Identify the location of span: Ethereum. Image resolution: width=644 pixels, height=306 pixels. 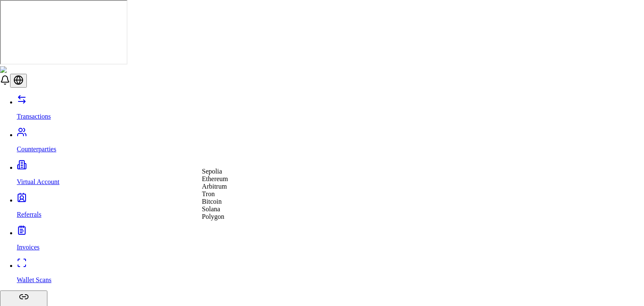
(215, 178).